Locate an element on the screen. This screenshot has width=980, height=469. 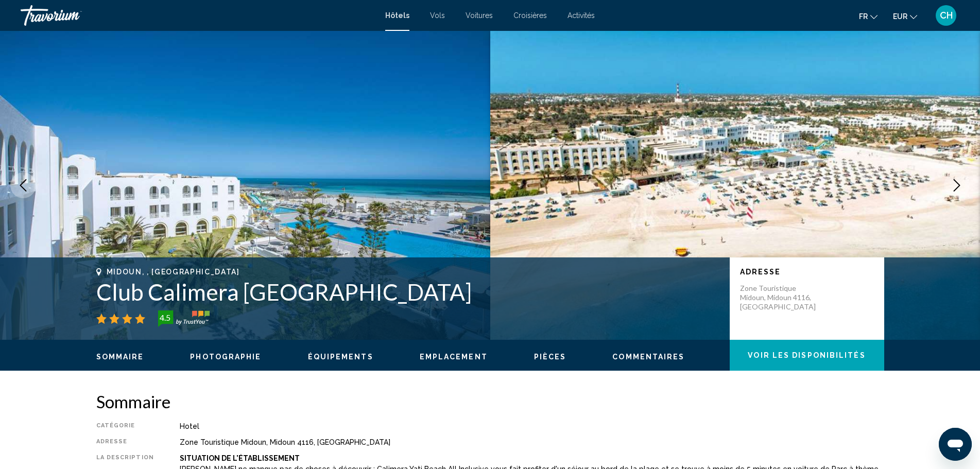
span: Commentaires is located at coordinates (649, 357).